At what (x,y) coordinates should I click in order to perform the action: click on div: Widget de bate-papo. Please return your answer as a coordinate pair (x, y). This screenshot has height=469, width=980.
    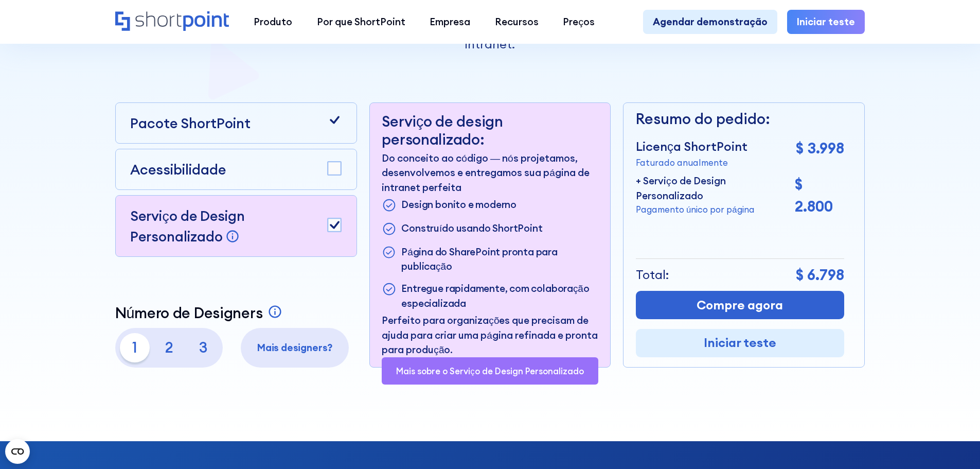
    Looking at the image, I should click on (954, 444).